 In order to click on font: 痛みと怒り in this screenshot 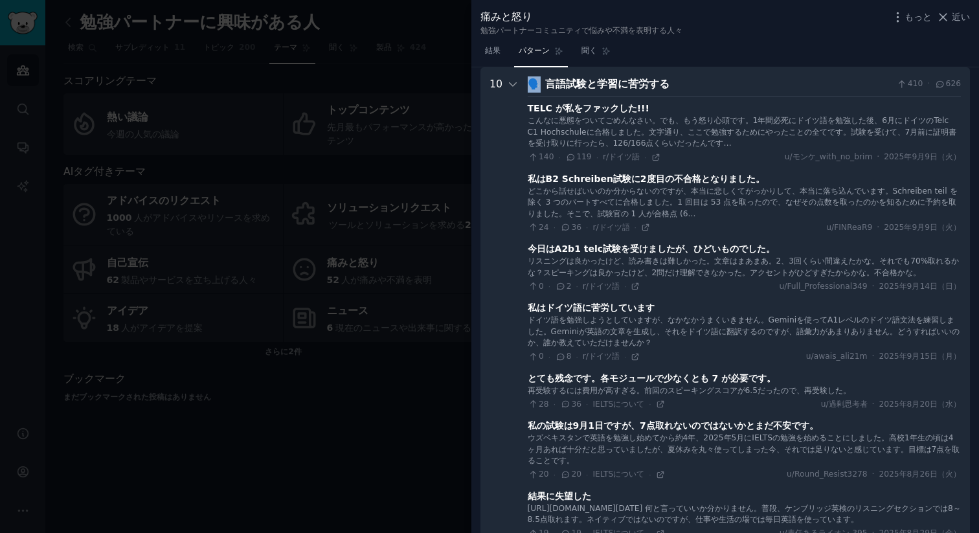, I will do `click(506, 16)`.